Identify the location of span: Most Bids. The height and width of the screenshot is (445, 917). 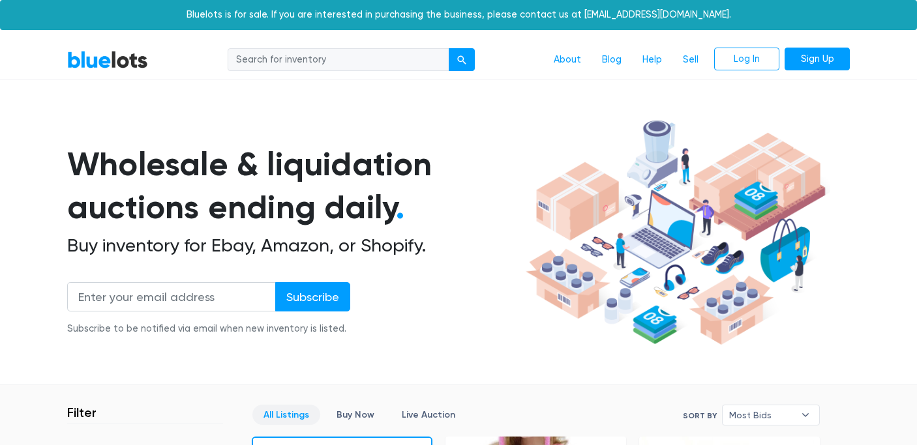
(761, 415).